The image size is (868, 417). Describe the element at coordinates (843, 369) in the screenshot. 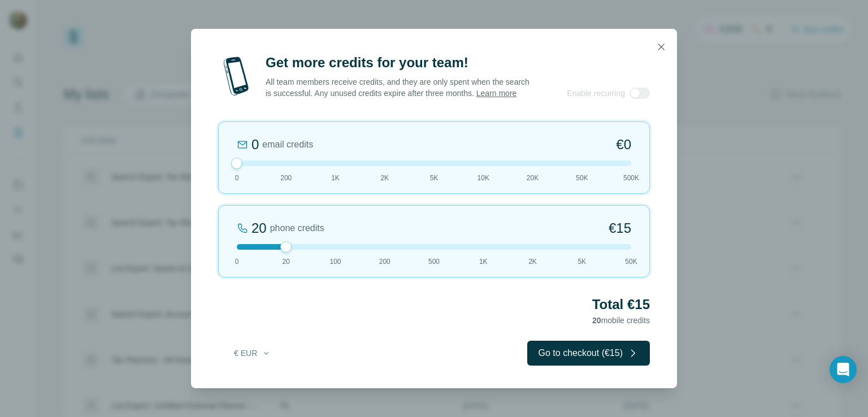

I see `div: Open Intercom Messenger` at that location.